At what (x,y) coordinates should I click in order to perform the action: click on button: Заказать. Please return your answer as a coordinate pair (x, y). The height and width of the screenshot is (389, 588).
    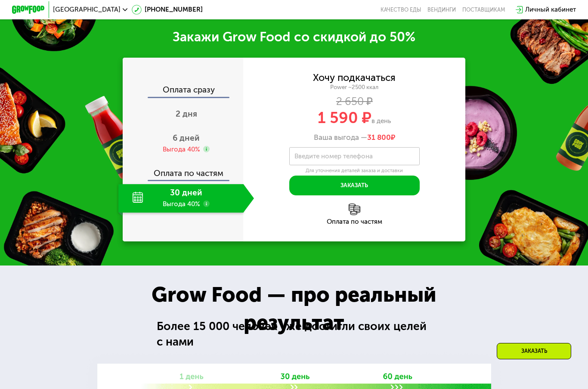
    Looking at the image, I should click on (355, 185).